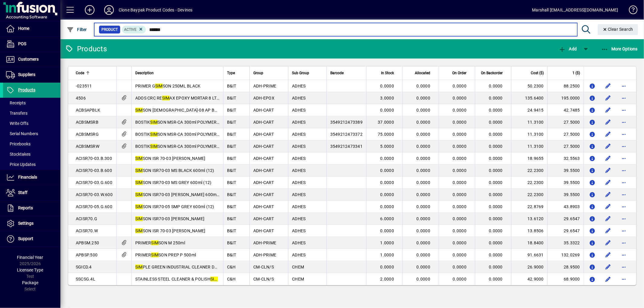 The width and height of the screenshot is (644, 308). I want to click on span: 3549212473341, so click(346, 146).